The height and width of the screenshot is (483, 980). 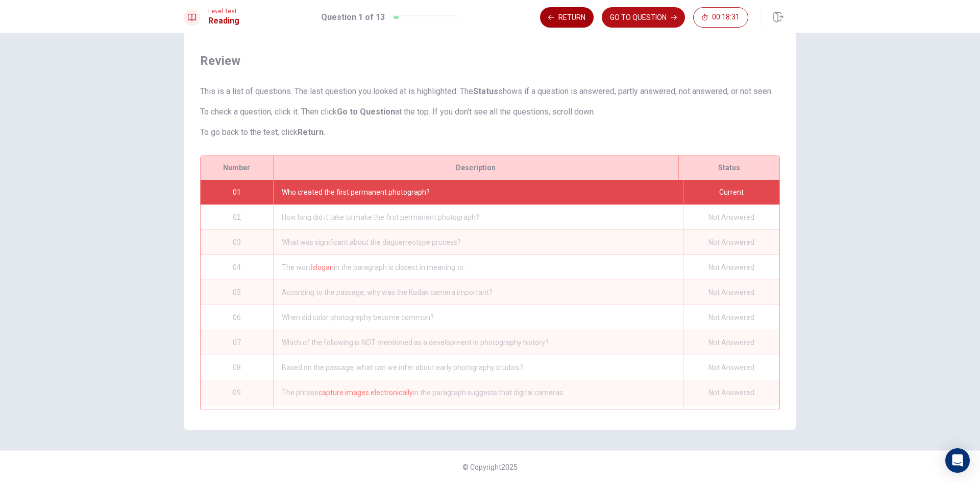 I want to click on div: Description, so click(x=476, y=168).